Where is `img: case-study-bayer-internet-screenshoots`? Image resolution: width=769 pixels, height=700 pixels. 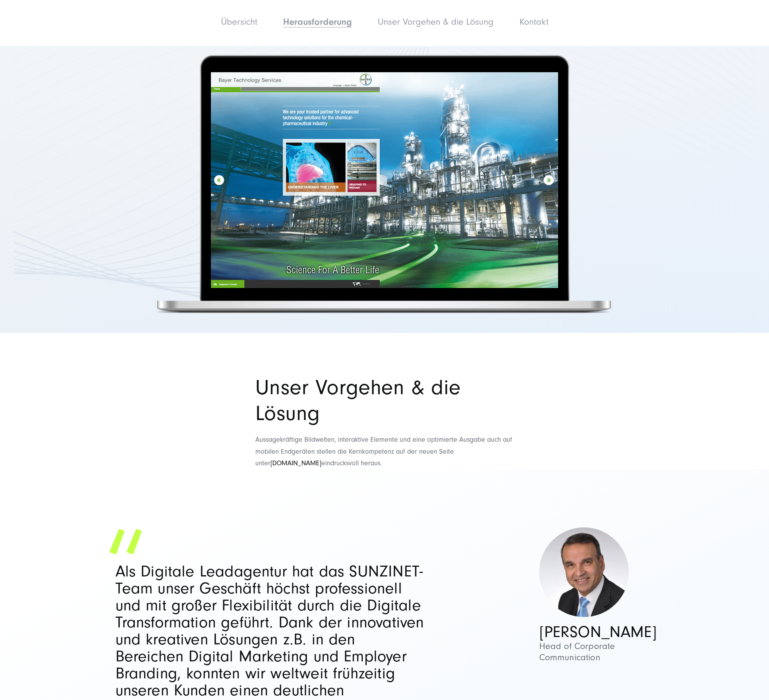
img: case-study-bayer-internet-screenshoots is located at coordinates (384, 180).